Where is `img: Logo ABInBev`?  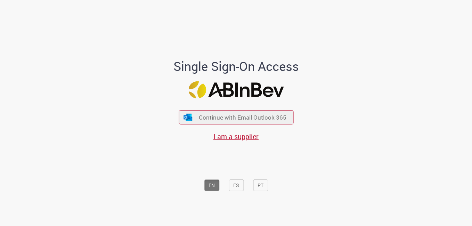 img: Logo ABInBev is located at coordinates (236, 90).